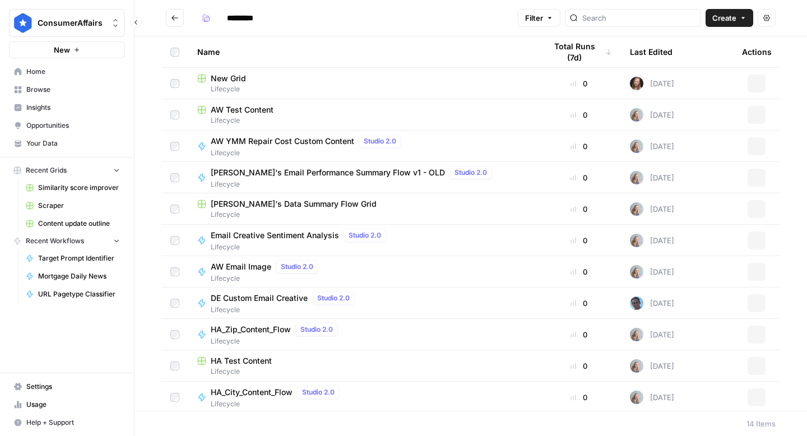 This screenshot has width=807, height=436. What do you see at coordinates (67, 50) in the screenshot?
I see `button: New` at bounding box center [67, 50].